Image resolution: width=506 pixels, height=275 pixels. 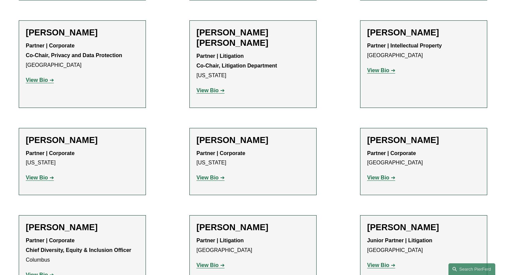 I want to click on strong: Partner | Corporate Chief Diversity, Equity & Inclusion Officer, so click(x=78, y=245).